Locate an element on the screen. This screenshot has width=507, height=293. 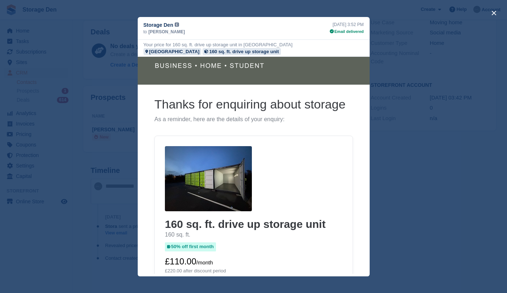
h1: Thanks for enquiring about storage is located at coordinates (116, 47).